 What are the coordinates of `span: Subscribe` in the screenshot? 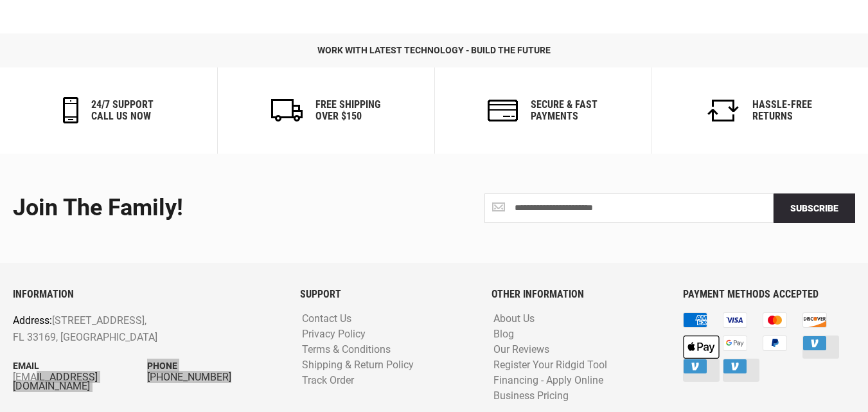 It's located at (815, 208).